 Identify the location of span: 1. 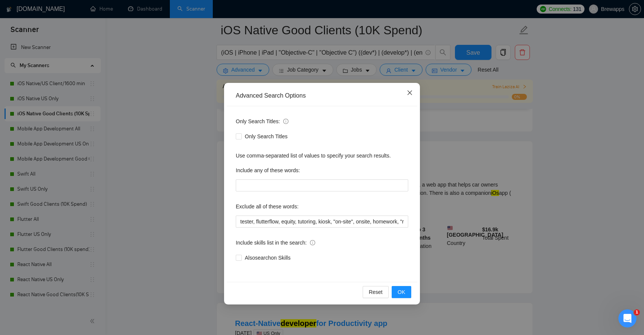
(637, 312).